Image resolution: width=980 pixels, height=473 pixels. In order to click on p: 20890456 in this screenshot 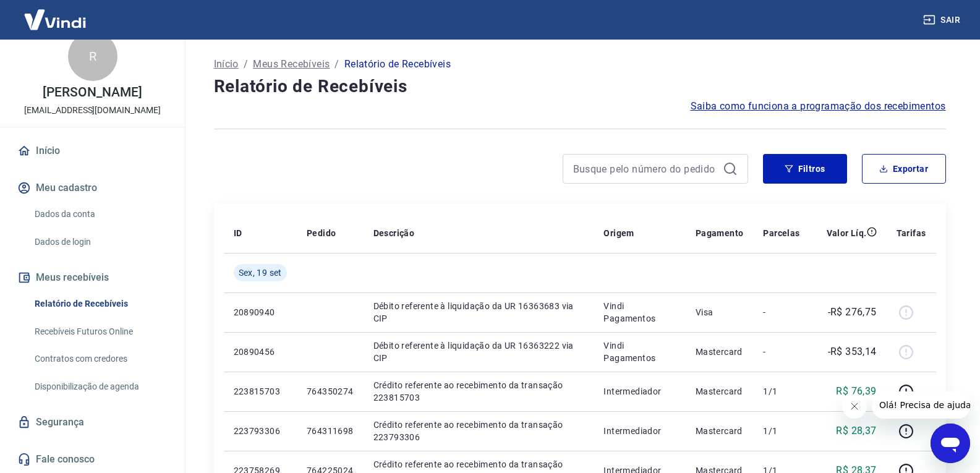, I will do `click(261, 352)`.